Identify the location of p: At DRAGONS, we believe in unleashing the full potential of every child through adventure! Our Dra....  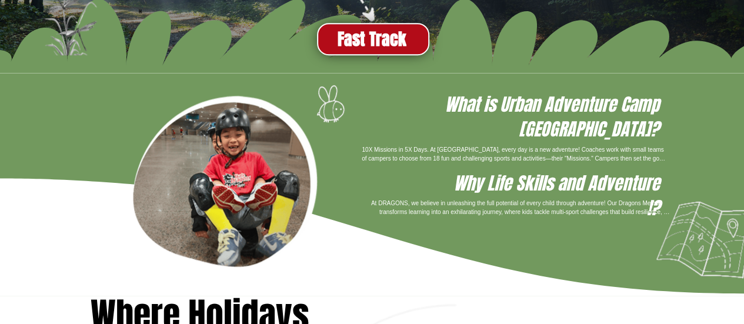
(513, 208).